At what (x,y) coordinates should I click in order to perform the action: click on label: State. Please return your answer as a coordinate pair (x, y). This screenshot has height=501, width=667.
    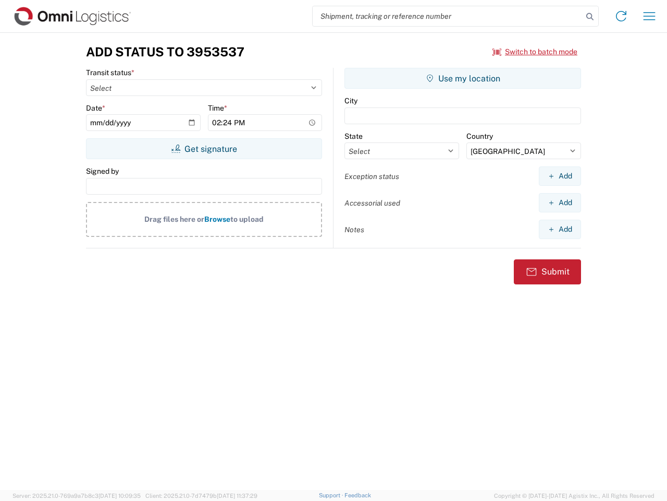
    Looking at the image, I should click on (353, 136).